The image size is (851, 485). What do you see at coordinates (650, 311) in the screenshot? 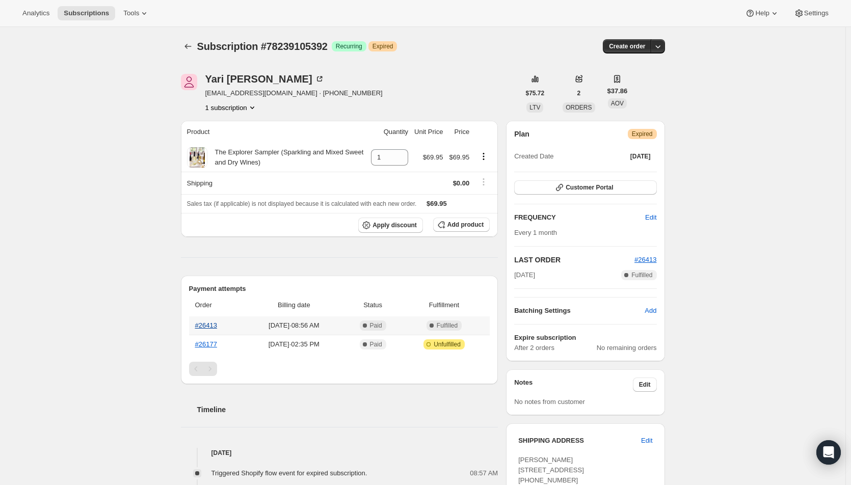
I see `button: Add` at bounding box center [650, 311].